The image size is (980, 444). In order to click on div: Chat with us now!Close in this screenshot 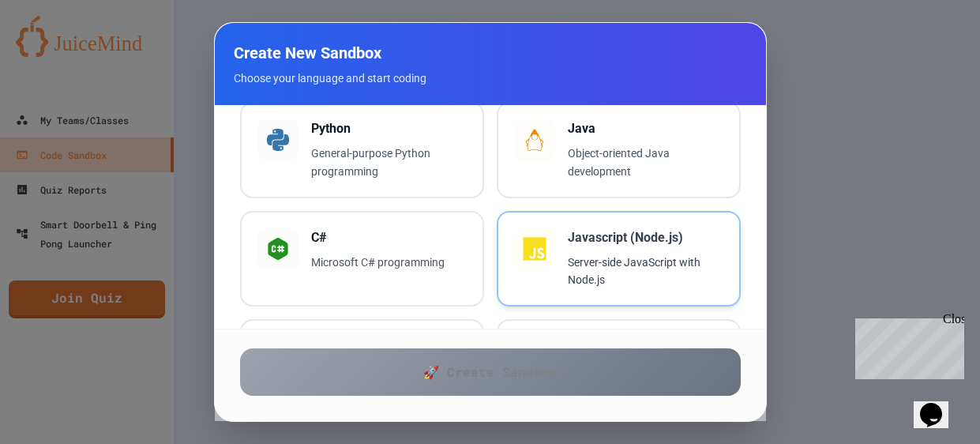, I will do `click(57, 53)`.